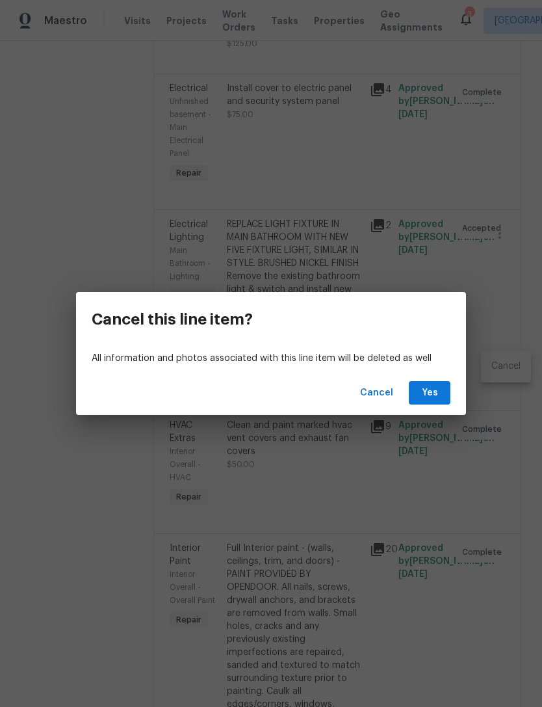 This screenshot has width=542, height=707. Describe the element at coordinates (271, 358) in the screenshot. I see `p: All information and photos associated with this line item will be deleted as well` at that location.